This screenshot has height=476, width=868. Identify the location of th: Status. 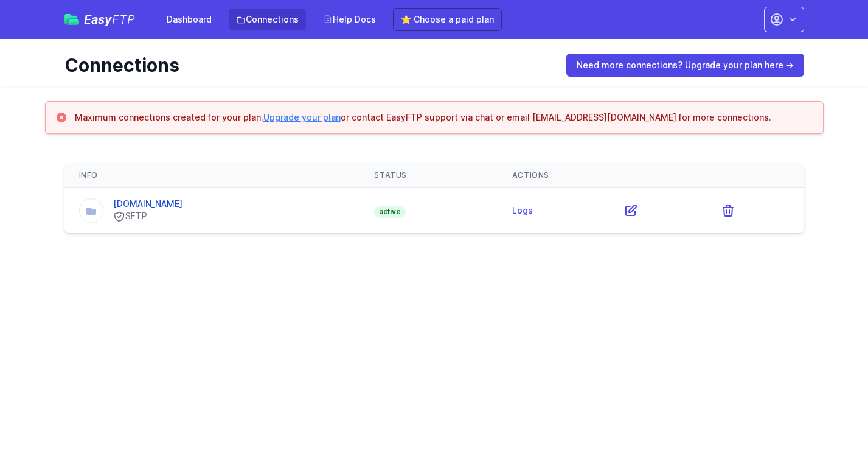
(428, 175).